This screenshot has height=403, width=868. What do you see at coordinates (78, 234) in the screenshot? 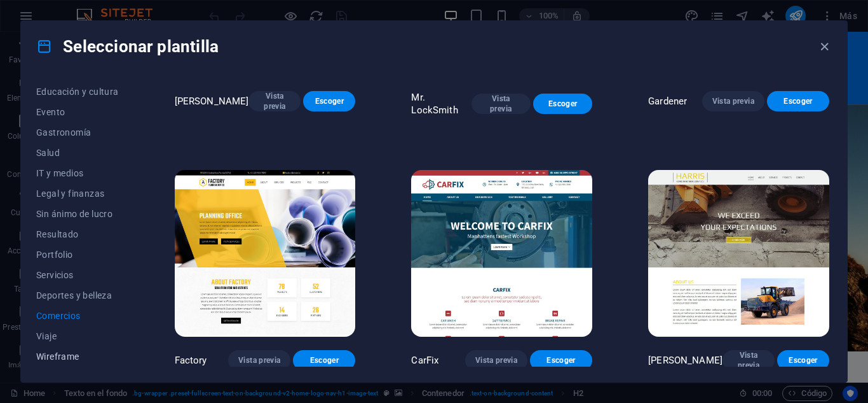
I see `span: Resultado` at bounding box center [78, 234].